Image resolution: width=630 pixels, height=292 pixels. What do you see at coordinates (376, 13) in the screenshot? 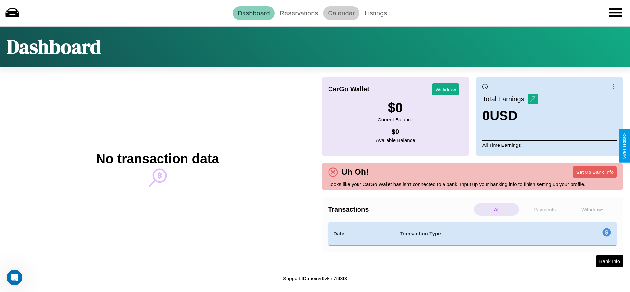
I see `a: Listings` at bounding box center [376, 13].